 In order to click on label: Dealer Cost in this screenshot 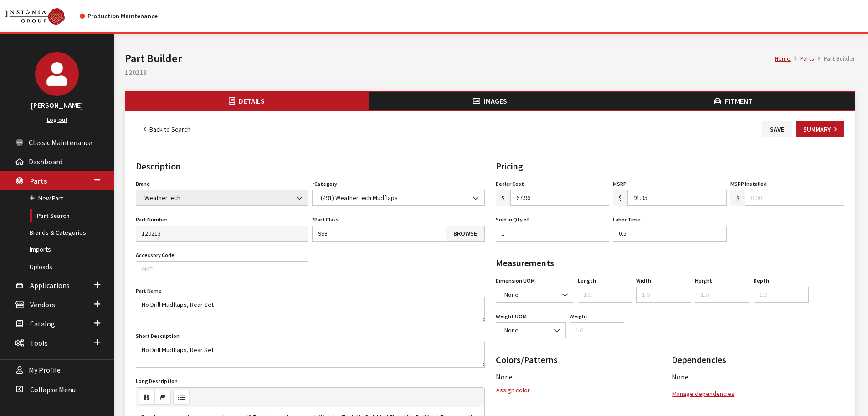, I will do `click(510, 184)`.